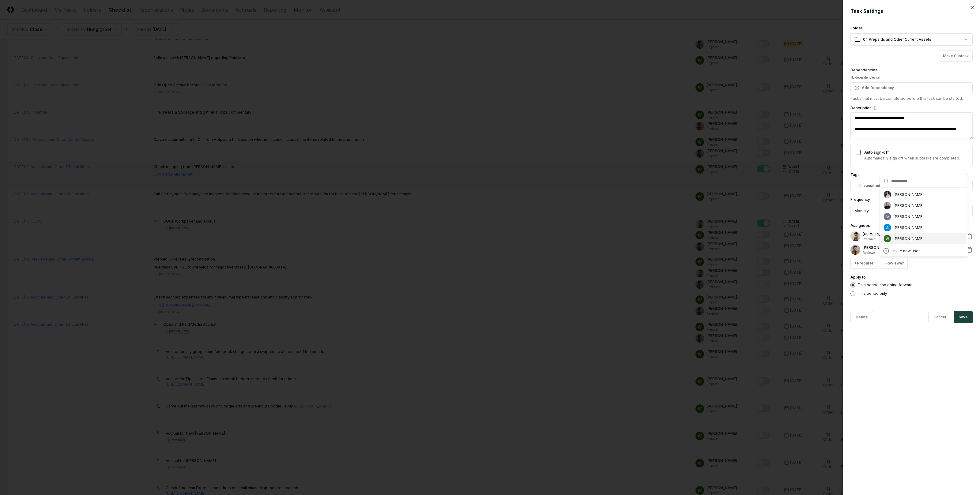  Describe the element at coordinates (888, 228) in the screenshot. I see `img: ACg8ocI1RDCfJiWdqQl71Yv5i_V25AcS8FmaB1F6s39i353fAriFWg=s96-c` at that location.